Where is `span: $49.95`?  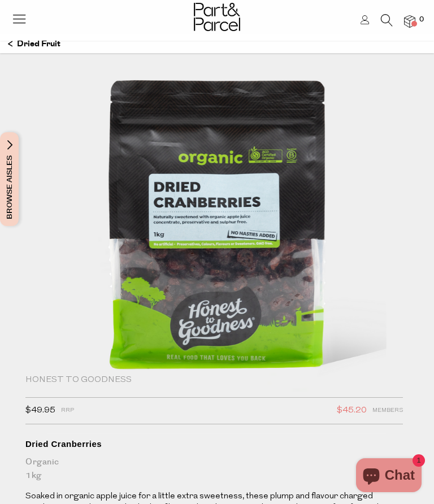 span: $49.95 is located at coordinates (40, 411).